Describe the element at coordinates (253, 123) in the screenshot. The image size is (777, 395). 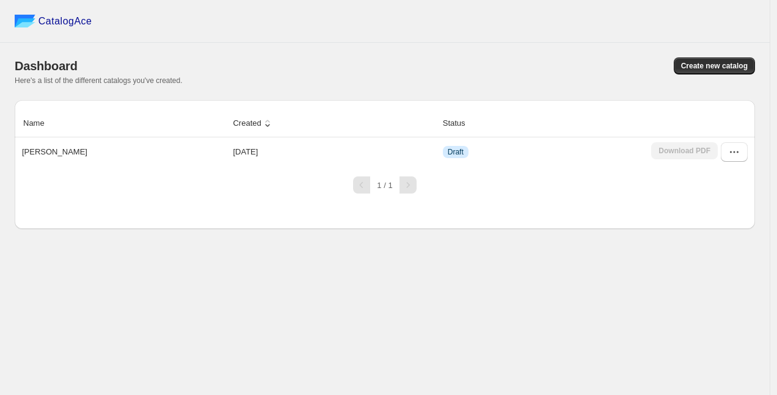
I see `button: Created` at that location.